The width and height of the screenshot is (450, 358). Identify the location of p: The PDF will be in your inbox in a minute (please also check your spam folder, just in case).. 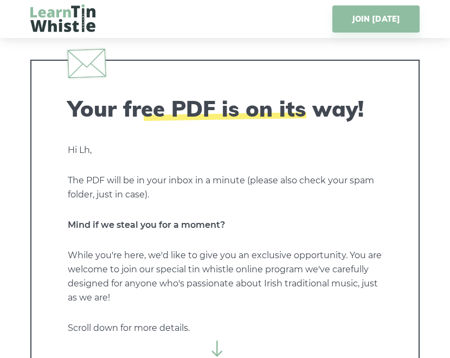
(225, 187).